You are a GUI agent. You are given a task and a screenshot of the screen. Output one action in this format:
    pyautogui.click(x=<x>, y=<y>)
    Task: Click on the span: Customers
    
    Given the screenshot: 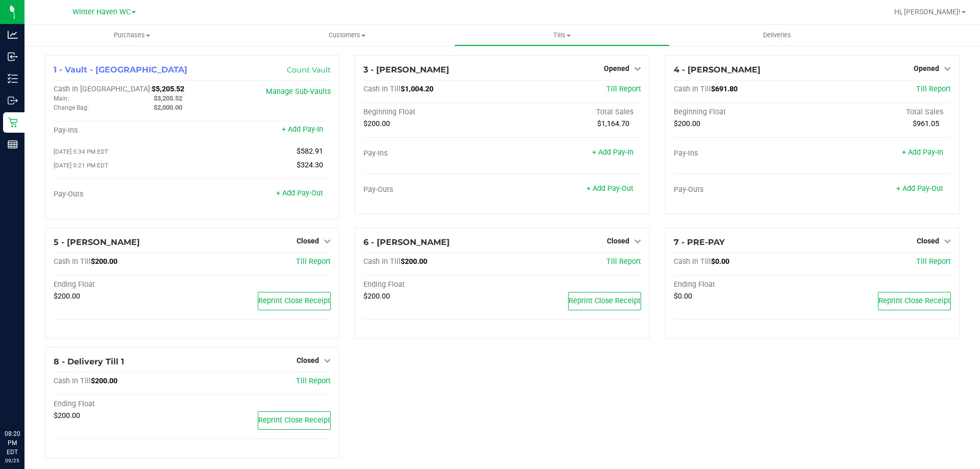 What is the action you would take?
    pyautogui.click(x=347, y=35)
    